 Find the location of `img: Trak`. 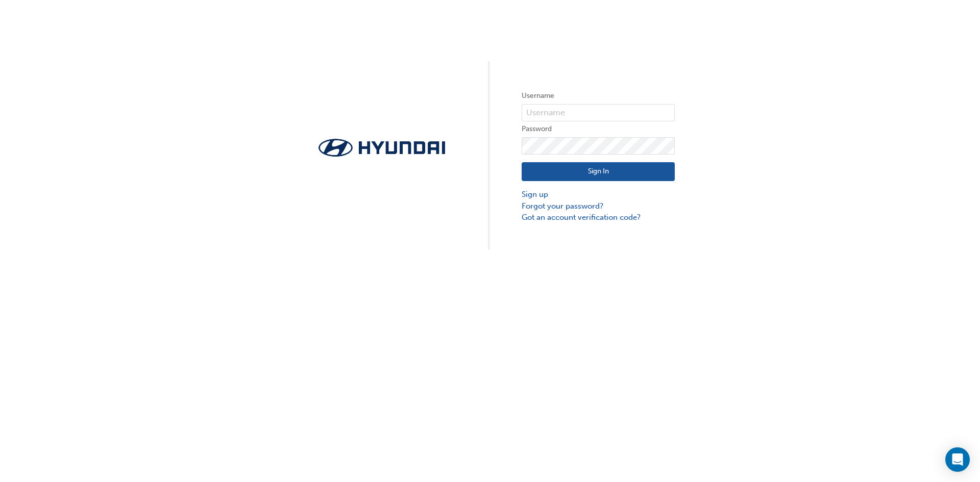

img: Trak is located at coordinates (382, 147).